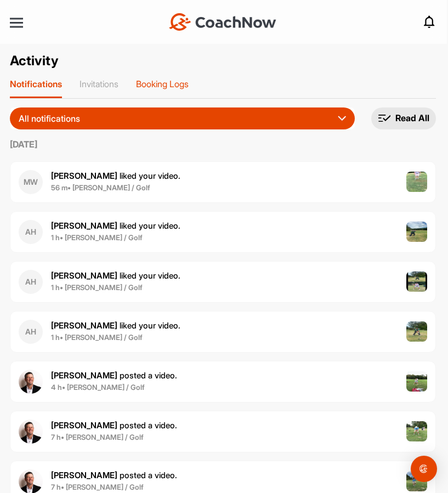 This screenshot has width=448, height=493. Describe the element at coordinates (99, 84) in the screenshot. I see `p: Invitations` at that location.